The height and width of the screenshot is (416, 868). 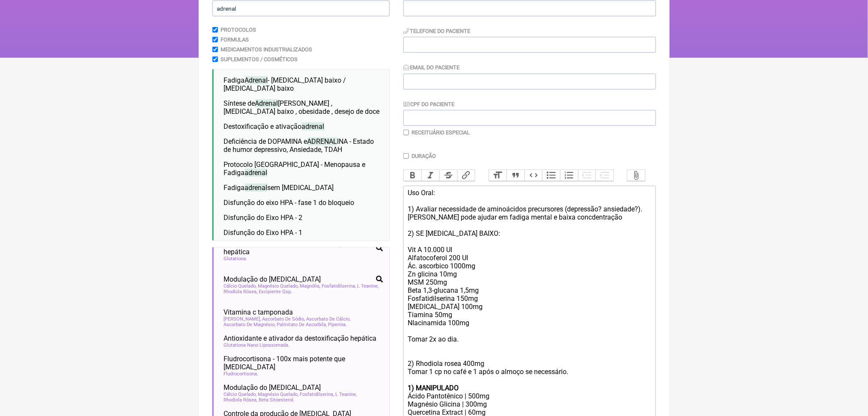 What do you see at coordinates (235, 39) in the screenshot?
I see `label: Formulas` at bounding box center [235, 39].